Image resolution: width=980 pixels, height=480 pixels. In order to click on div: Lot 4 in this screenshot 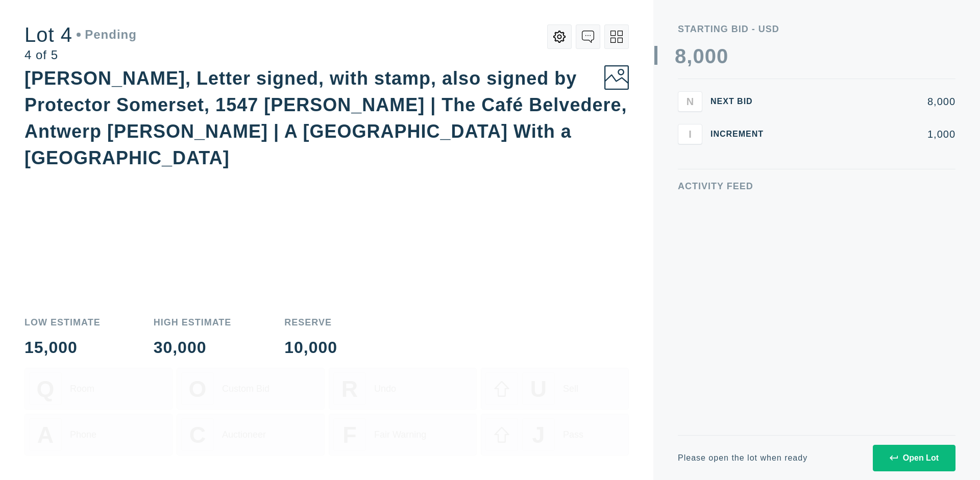, I will do `click(80, 34)`.